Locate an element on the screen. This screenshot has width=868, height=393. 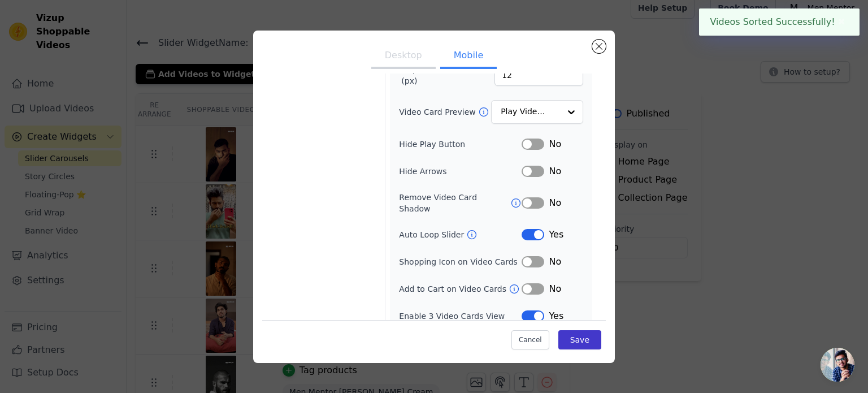
label: Gap Between Cards (px) is located at coordinates (447, 75).